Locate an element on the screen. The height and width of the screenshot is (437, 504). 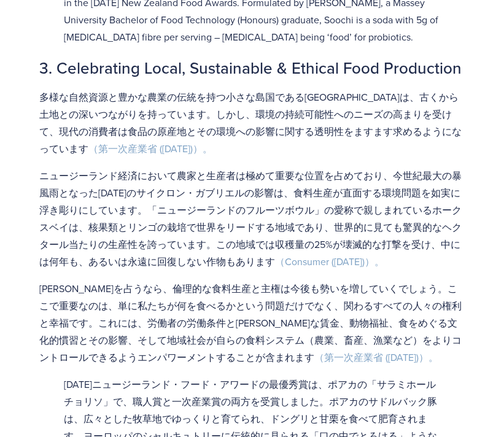
h2: 3. Celebrating Local, Sustainable & Ethical Food Production is located at coordinates (252, 68).